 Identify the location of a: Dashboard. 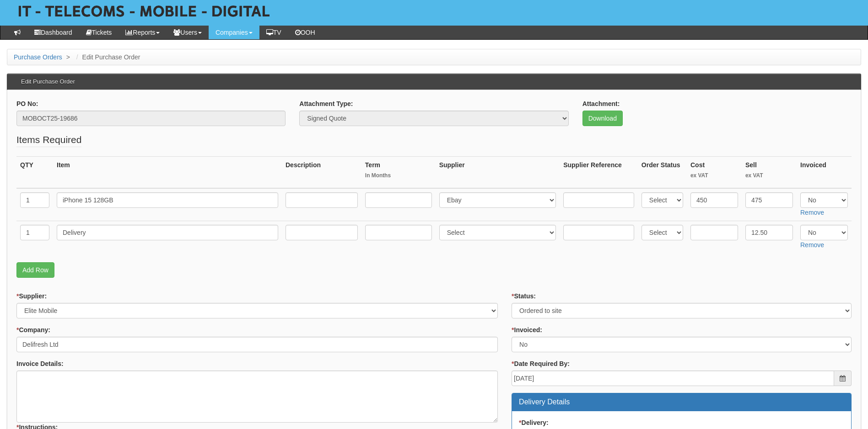
(53, 32).